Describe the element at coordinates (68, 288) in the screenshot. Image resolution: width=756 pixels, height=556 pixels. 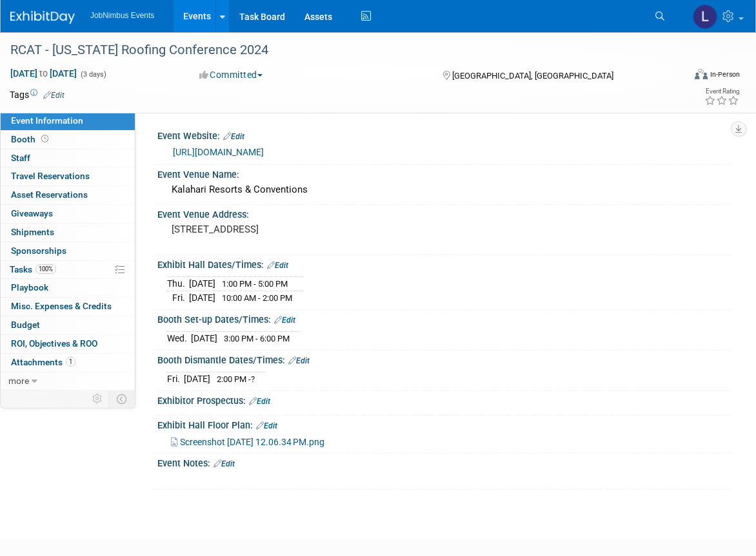
I see `a: Playbook` at that location.